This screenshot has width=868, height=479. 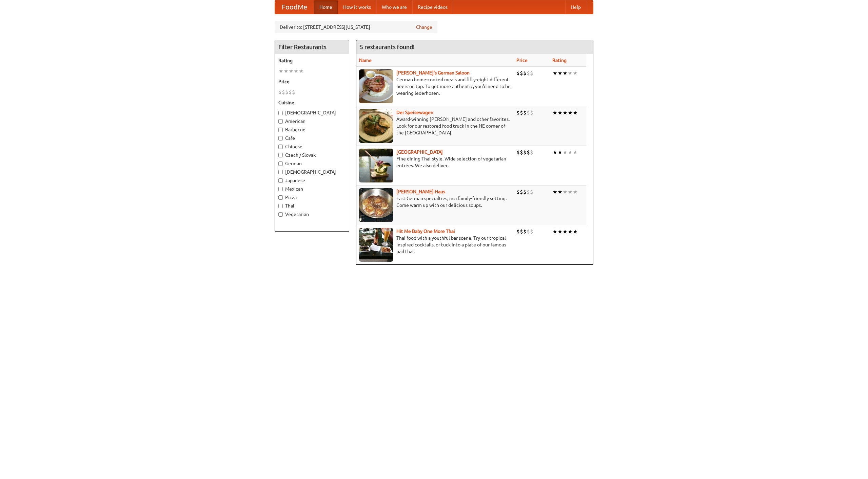 What do you see at coordinates (281, 181) in the screenshot?
I see `input: Japanese` at bounding box center [281, 181].